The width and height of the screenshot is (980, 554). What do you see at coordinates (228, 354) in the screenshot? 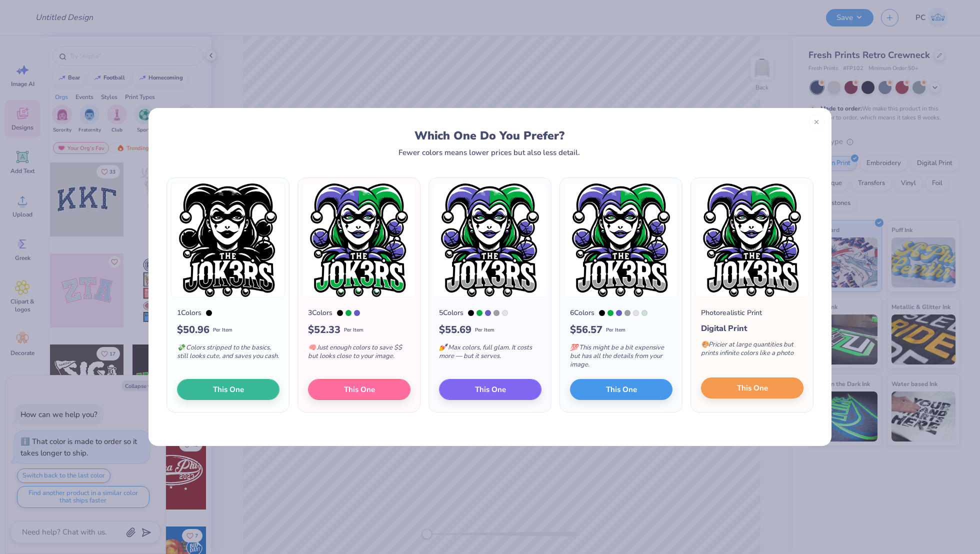
I see `div: Colors stripped to the basics, still looks cute, and saves you cash.` at bounding box center [228, 354].